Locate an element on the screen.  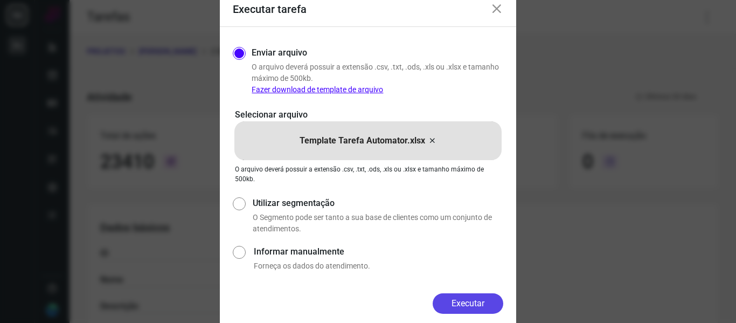
a: Fazer download de template de arquivo is located at coordinates (317, 89).